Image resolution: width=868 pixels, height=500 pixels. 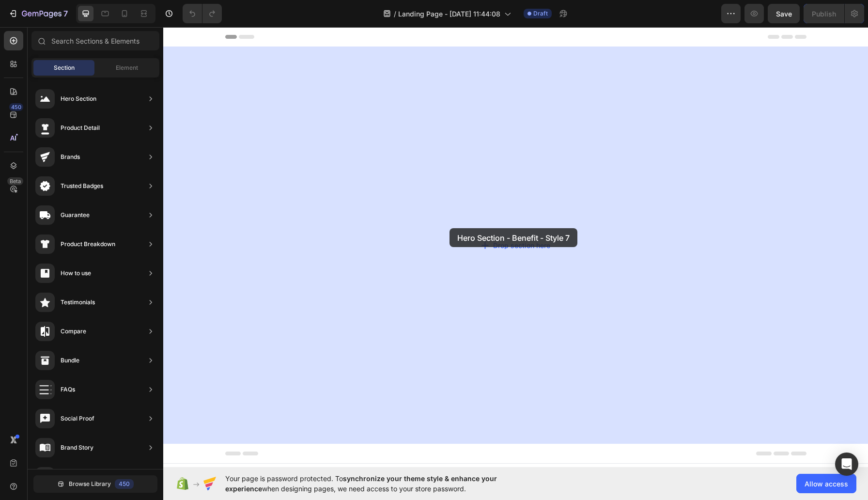 What do you see at coordinates (77, 419) in the screenshot?
I see `div: Social Proof` at bounding box center [77, 419].